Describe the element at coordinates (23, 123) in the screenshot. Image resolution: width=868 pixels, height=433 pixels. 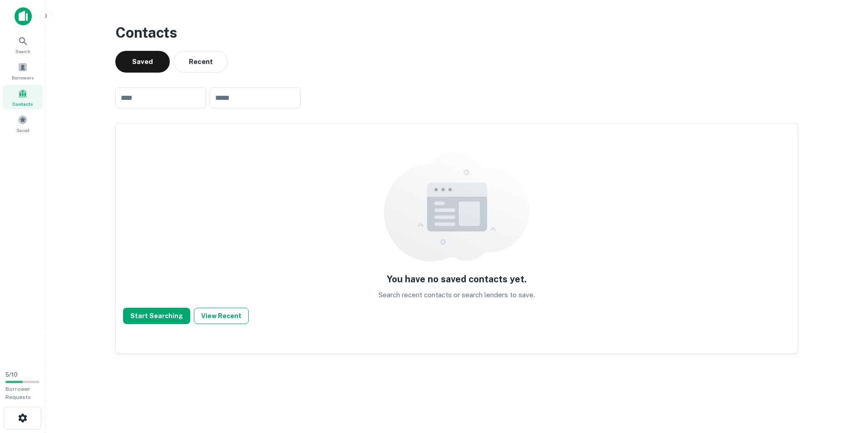
I see `div: Saved` at that location.